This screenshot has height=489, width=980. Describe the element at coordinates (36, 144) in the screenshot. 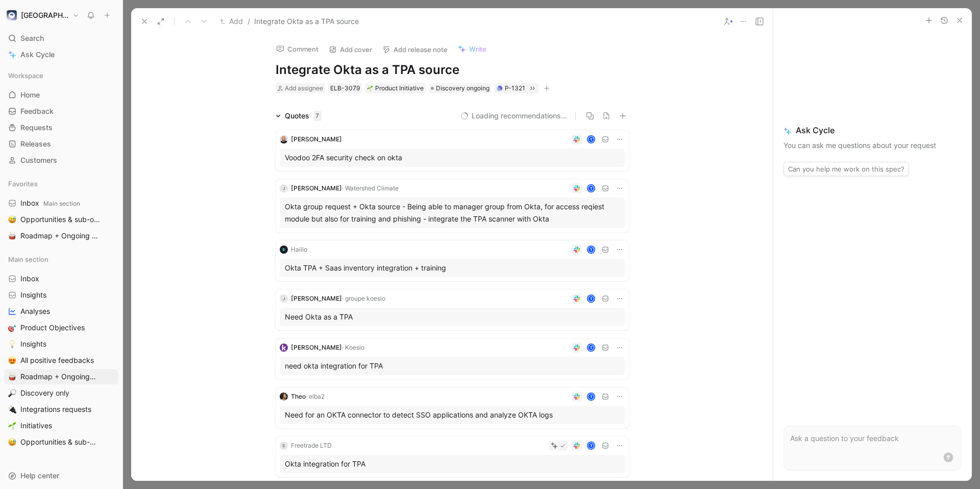

I see `span: Releases` at that location.